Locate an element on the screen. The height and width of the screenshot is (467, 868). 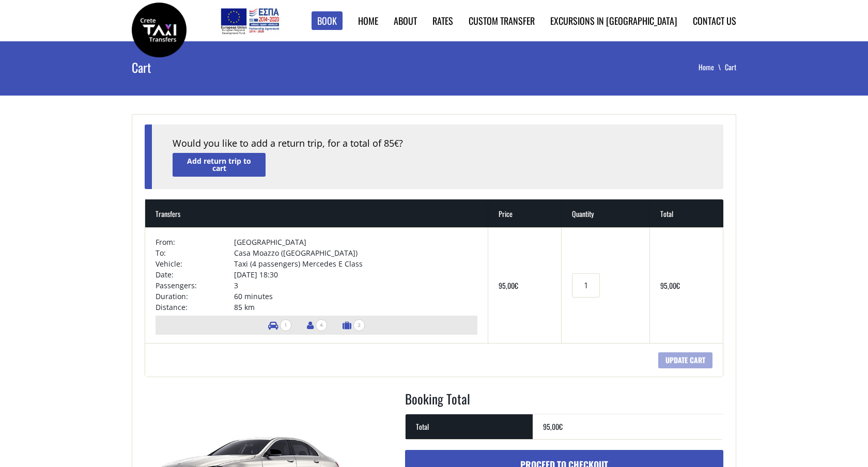
h2: Booking Total is located at coordinates (565, 402).